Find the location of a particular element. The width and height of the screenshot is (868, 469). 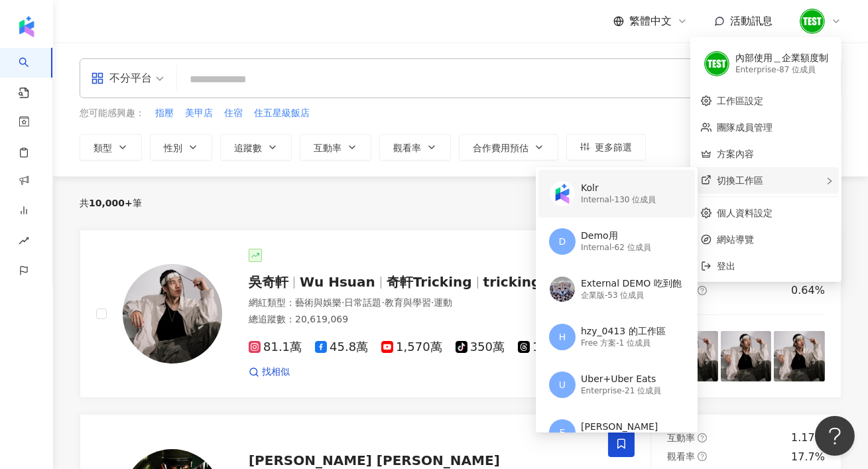

a: 找相似 is located at coordinates (269, 372).